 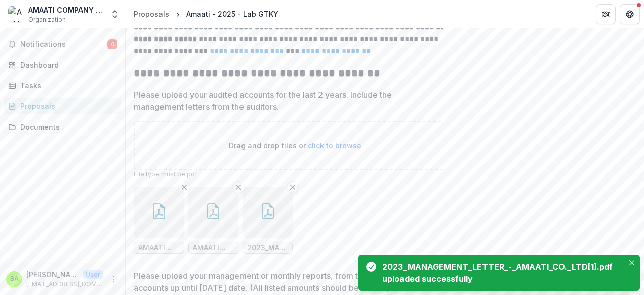 What do you see at coordinates (159, 247) in the screenshot?
I see `span: AMAATI COMPANY LIMITED 2024[1].pdf` at bounding box center [159, 247].